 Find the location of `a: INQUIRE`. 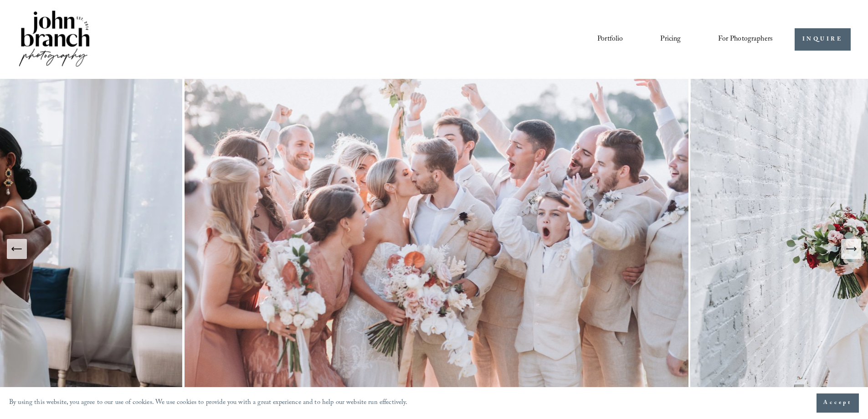

a: INQUIRE is located at coordinates (823, 39).